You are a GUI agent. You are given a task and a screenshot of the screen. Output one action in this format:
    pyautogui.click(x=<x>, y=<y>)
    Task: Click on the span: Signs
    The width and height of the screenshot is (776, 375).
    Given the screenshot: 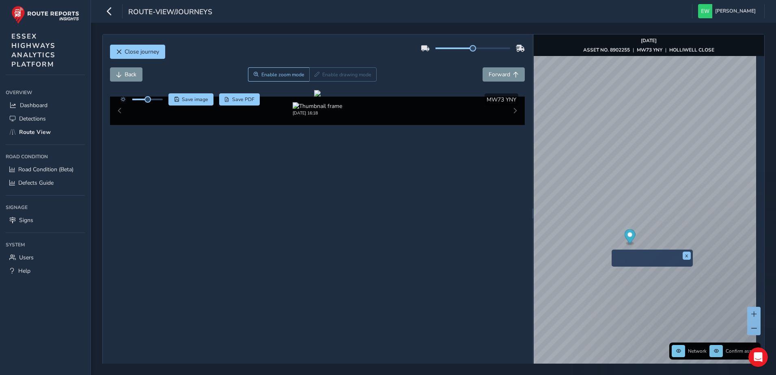 What is the action you would take?
    pyautogui.click(x=26, y=220)
    